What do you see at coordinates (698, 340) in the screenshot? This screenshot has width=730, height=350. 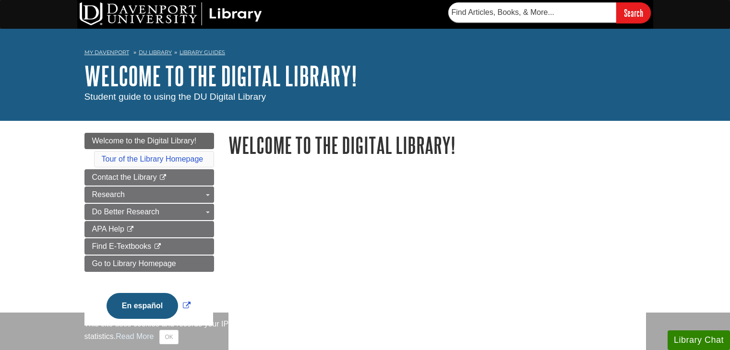 I see `button: Library Chat` at bounding box center [698, 340].